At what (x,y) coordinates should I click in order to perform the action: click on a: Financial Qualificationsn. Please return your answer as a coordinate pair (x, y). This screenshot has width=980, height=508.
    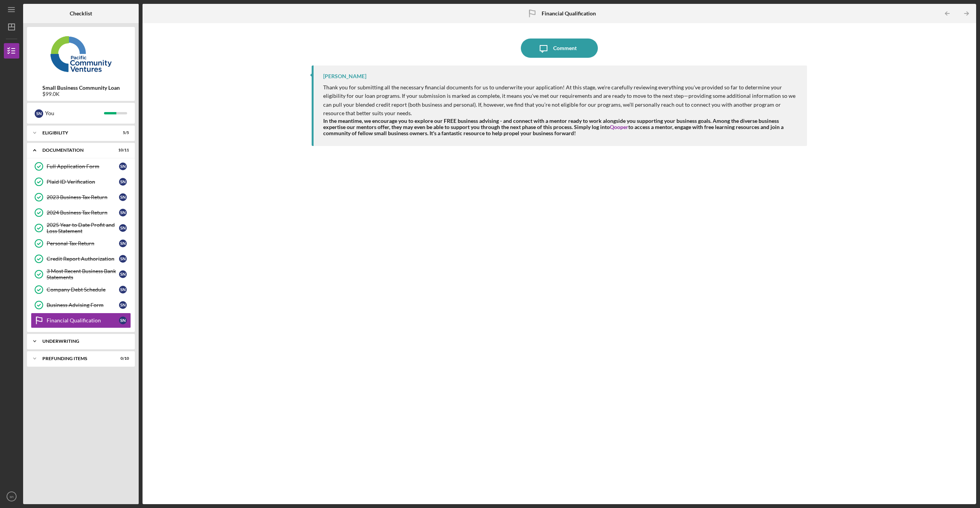
    Looking at the image, I should click on (81, 320).